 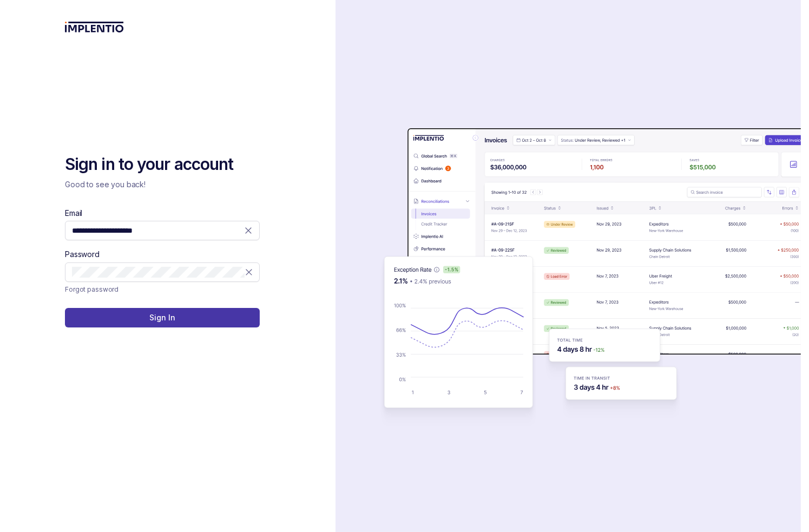 What do you see at coordinates (163, 165) in the screenshot?
I see `h2: Sign in to your account` at bounding box center [163, 165].